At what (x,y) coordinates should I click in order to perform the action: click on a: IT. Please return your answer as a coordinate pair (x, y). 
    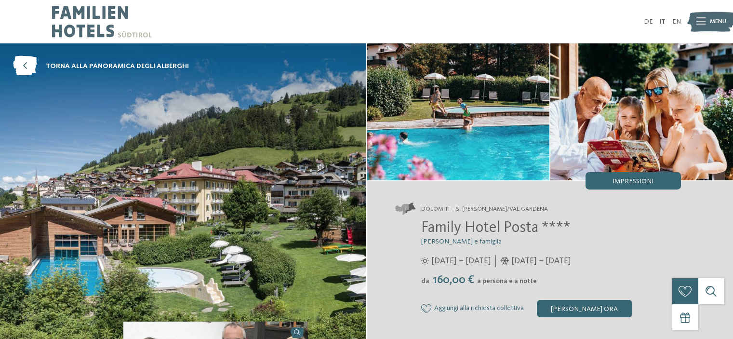
    Looking at the image, I should click on (662, 22).